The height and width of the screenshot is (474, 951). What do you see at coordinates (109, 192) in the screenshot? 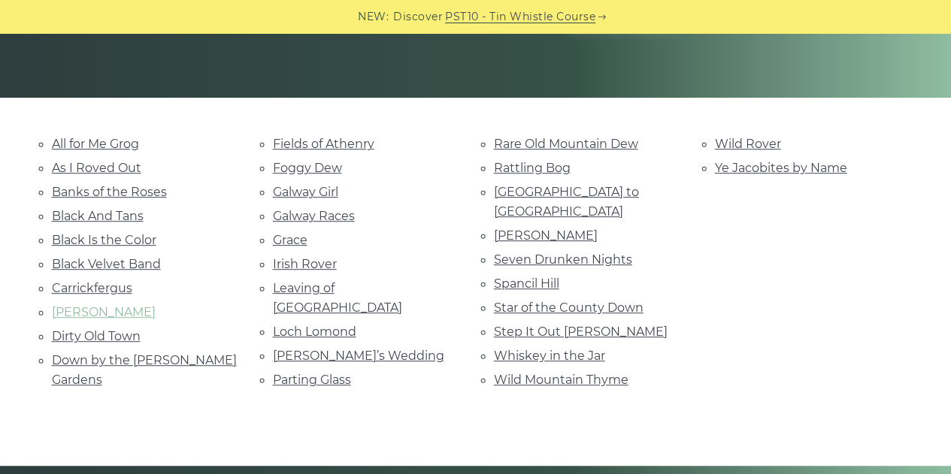
I see `a: Banks of the Roses` at bounding box center [109, 192].